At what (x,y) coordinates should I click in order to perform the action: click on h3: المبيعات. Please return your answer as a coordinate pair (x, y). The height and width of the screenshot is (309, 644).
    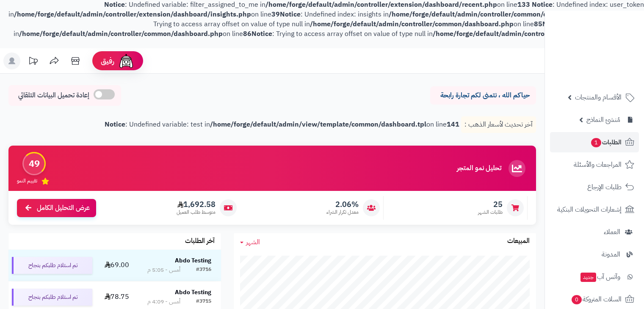
    Looking at the image, I should click on (519, 242).